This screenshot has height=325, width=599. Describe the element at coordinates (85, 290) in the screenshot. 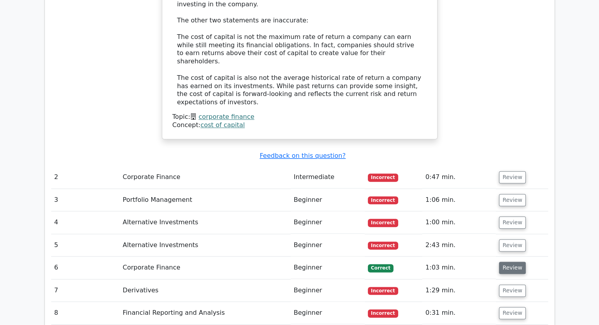

I see `td: 7` at that location.